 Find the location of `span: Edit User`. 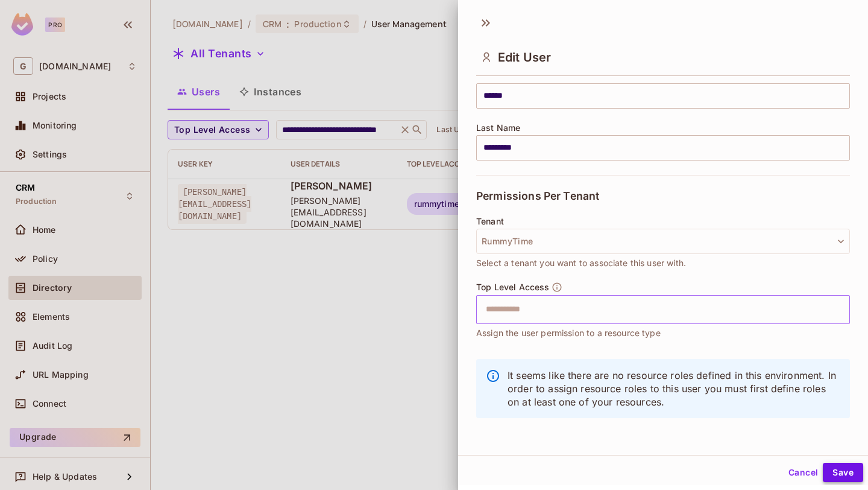

span: Edit User is located at coordinates (525, 58).